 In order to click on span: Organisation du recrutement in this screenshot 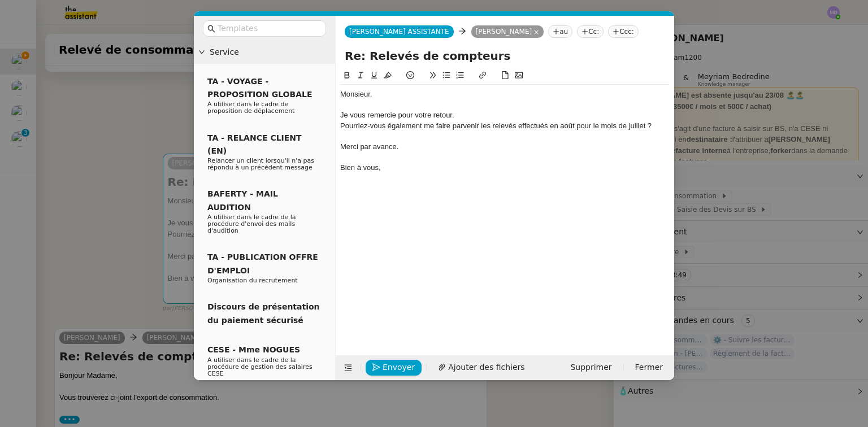, I will do `click(253, 280)`.